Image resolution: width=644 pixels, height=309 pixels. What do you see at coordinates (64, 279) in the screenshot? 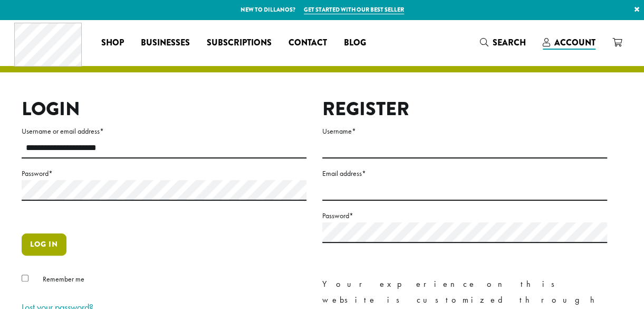
I see `span: Remember me` at bounding box center [64, 279].